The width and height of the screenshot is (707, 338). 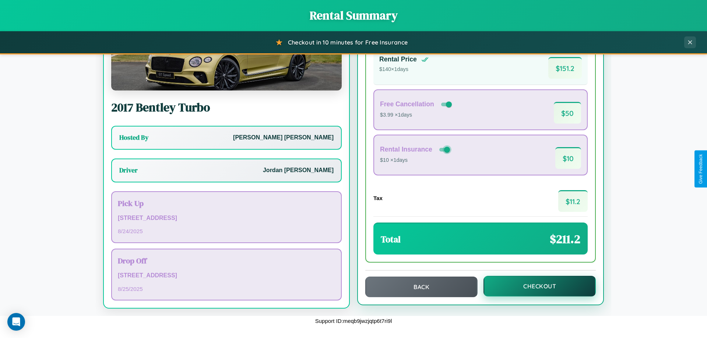 What do you see at coordinates (565, 68) in the screenshot?
I see `span: $ 151.2` at bounding box center [565, 68].